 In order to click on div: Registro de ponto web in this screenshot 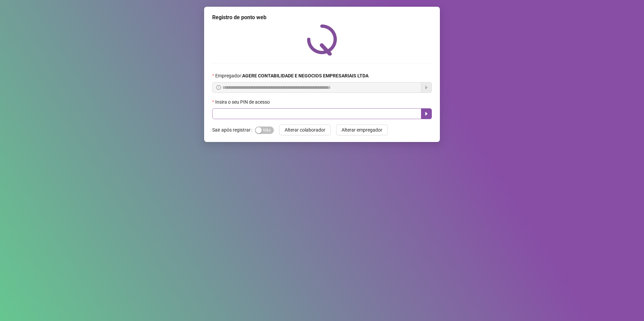, I will do `click(322, 17)`.